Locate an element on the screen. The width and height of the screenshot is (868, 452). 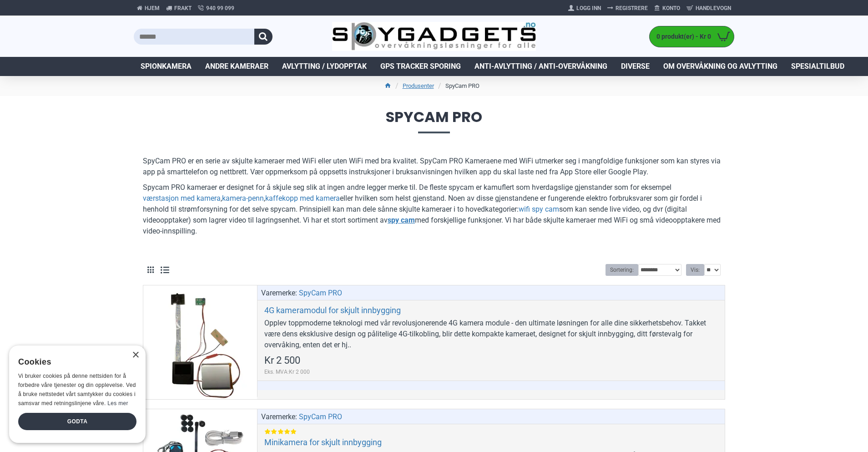
a: Spionkamera is located at coordinates (166, 66).